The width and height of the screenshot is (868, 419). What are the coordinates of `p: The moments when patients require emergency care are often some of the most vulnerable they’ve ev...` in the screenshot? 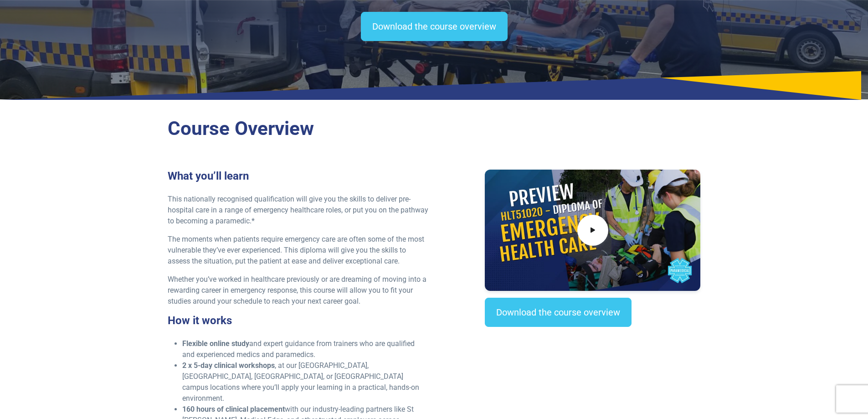 It's located at (298, 251).